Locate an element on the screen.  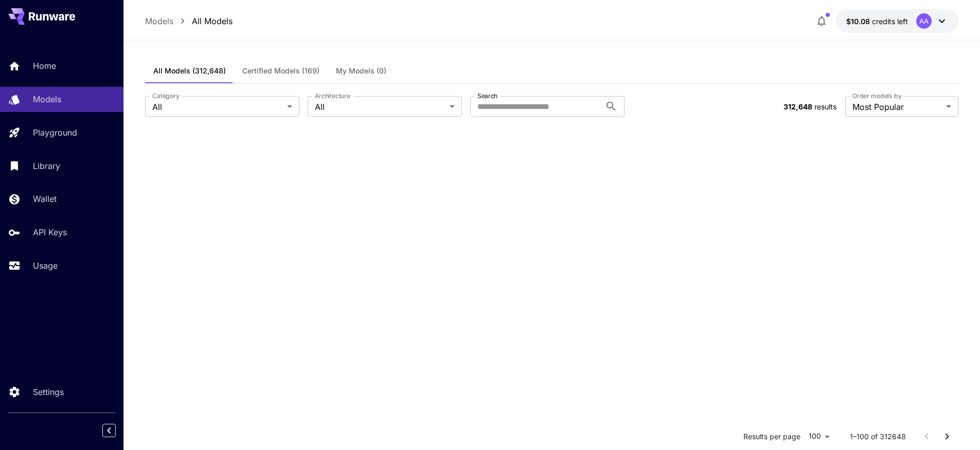
p: Library is located at coordinates (47, 166).